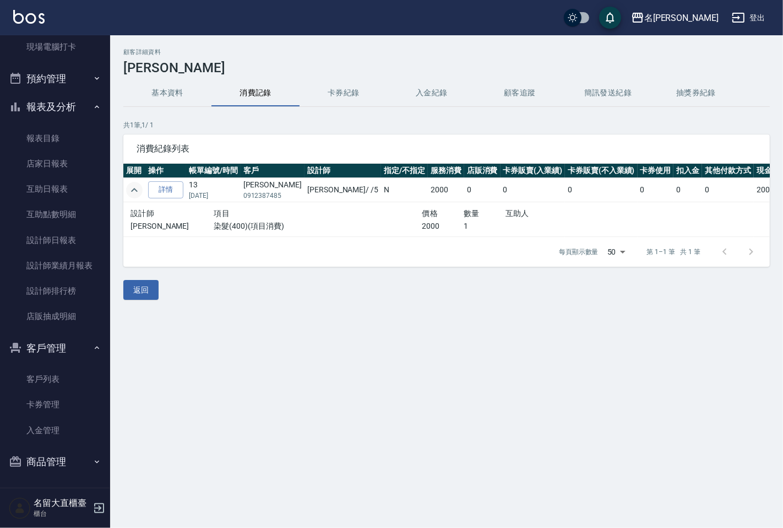 Image resolution: width=783 pixels, height=528 pixels. What do you see at coordinates (62, 513) in the screenshot?
I see `p: 櫃台` at bounding box center [62, 513].